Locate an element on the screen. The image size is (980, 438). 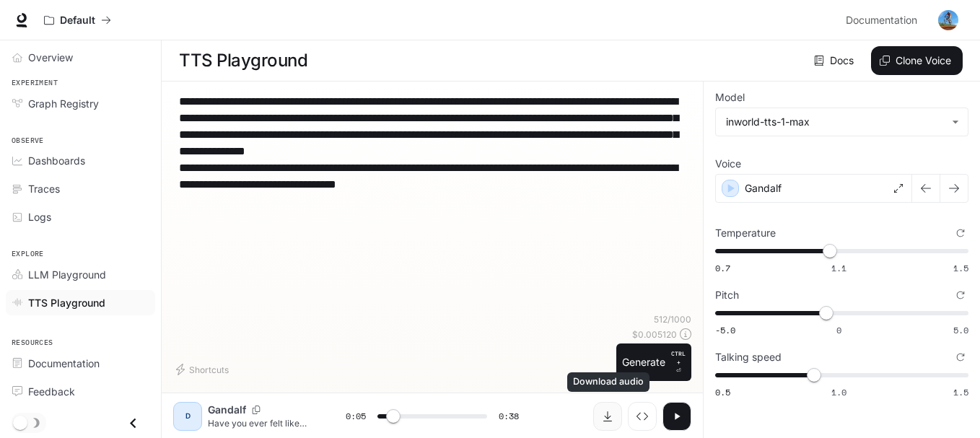
span: 0:38 is located at coordinates (509, 416).